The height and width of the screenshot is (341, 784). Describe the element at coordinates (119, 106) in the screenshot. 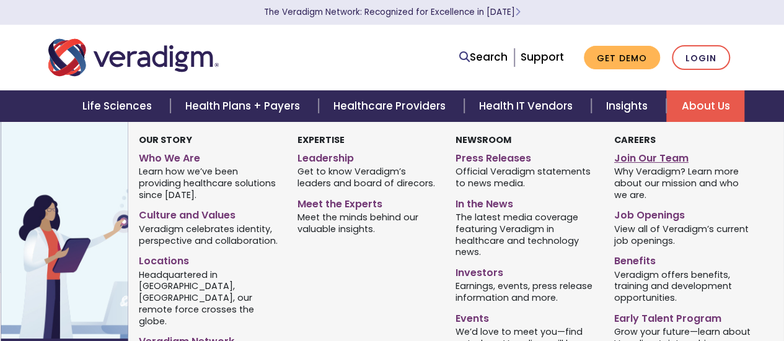

I see `a: Life Sciences` at that location.